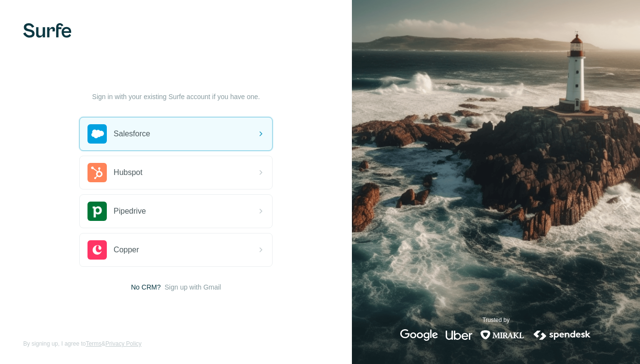  Describe the element at coordinates (97, 211) in the screenshot. I see `img: pipedrive's logo` at that location.